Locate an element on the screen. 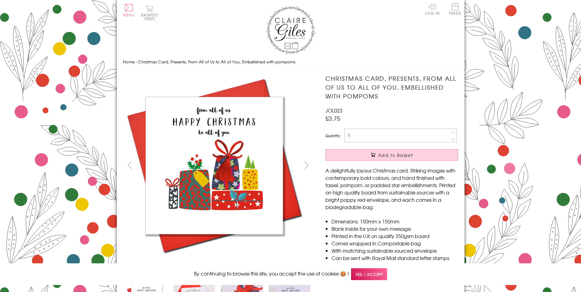  span: Add to Basket is located at coordinates (396, 155).